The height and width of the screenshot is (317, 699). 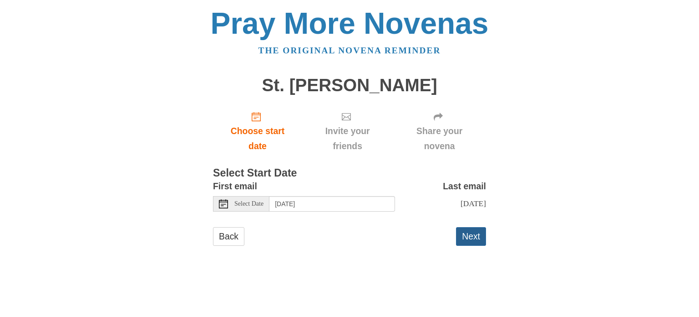 What do you see at coordinates (347, 138) in the screenshot?
I see `span: Invite your friends` at bounding box center [347, 138].